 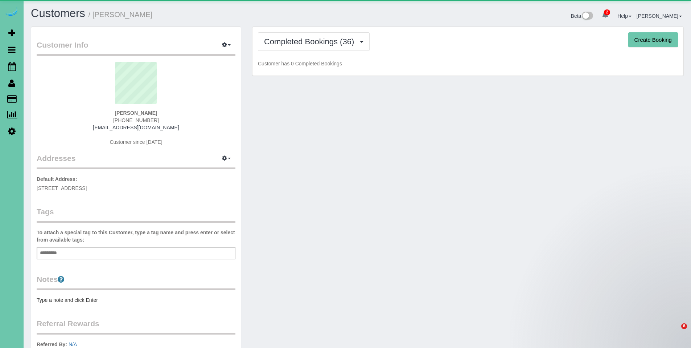 What do you see at coordinates (12, 12) in the screenshot?
I see `img: Automaid Logo` at bounding box center [12, 12].